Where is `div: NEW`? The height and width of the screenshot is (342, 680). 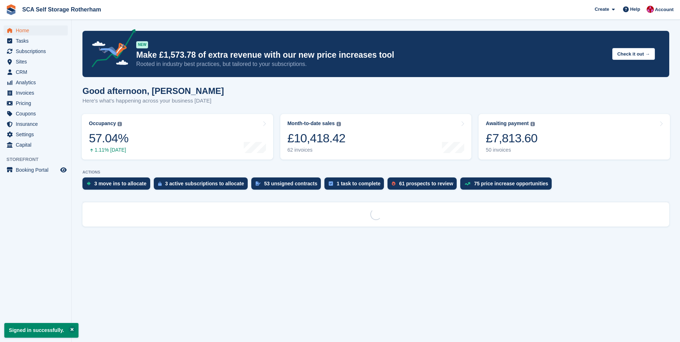 div: NEW is located at coordinates (142, 45).